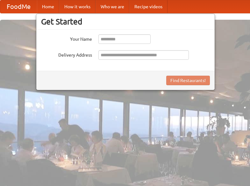  I want to click on label: Delivery Address, so click(67, 54).